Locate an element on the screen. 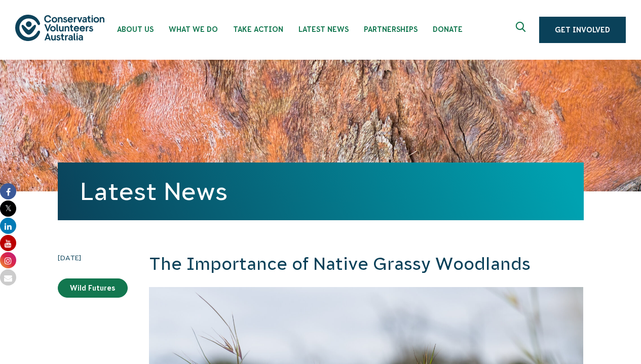 The height and width of the screenshot is (364, 641). button: Expand search box Close search box is located at coordinates (522, 30).